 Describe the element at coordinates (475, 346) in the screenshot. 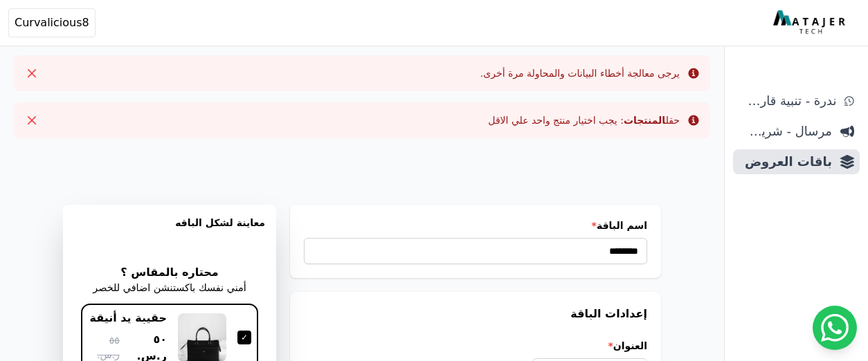

I see `label: العنوان` at that location.